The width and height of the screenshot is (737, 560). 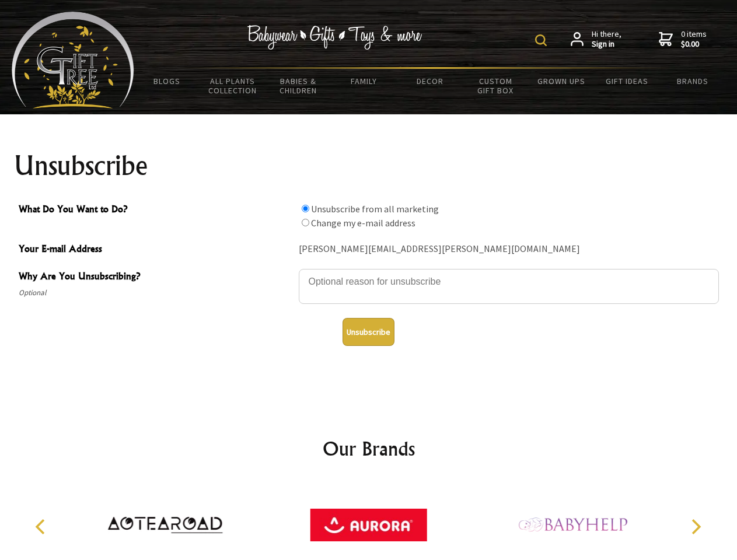 What do you see at coordinates (508, 286) in the screenshot?
I see `textarea: Why Are You Unsubscribing?` at bounding box center [508, 286].